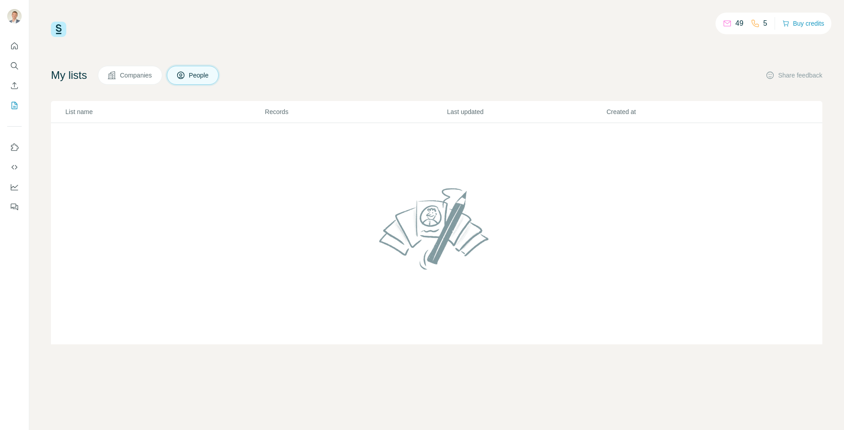 The image size is (844, 430). What do you see at coordinates (14, 167) in the screenshot?
I see `button: Use Surfe API` at bounding box center [14, 167].